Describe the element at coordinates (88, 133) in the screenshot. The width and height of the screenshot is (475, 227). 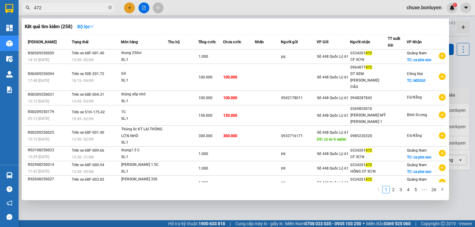
I see `span: Trên xe 68F-001.40` at that location.